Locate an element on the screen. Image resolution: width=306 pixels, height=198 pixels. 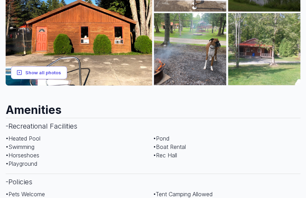
span: • Heated Pool is located at coordinates (23, 139).